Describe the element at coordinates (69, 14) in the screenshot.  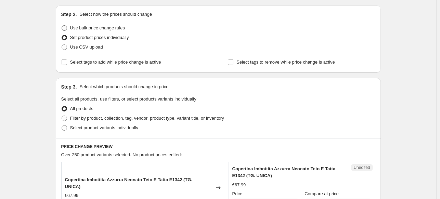
I see `h2: Step 2.` at that location.